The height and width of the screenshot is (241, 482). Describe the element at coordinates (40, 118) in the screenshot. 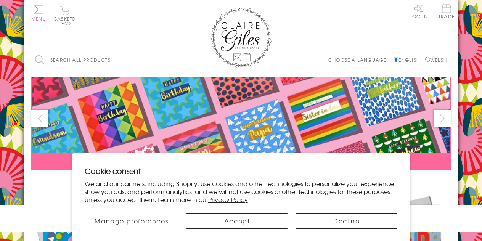

I see `button: prev` at that location.